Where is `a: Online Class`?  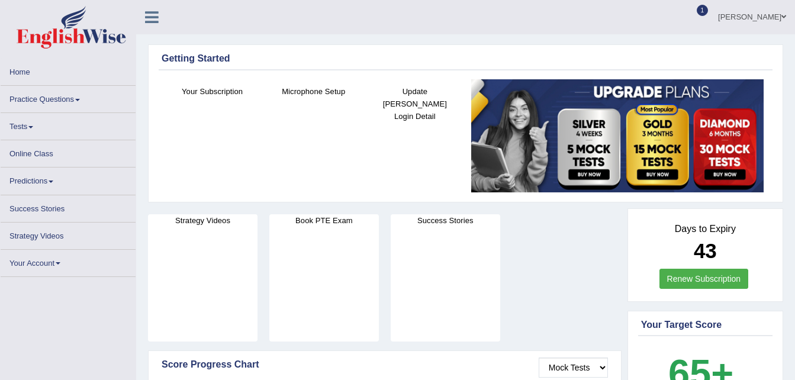
a: Online Class is located at coordinates (68, 152).